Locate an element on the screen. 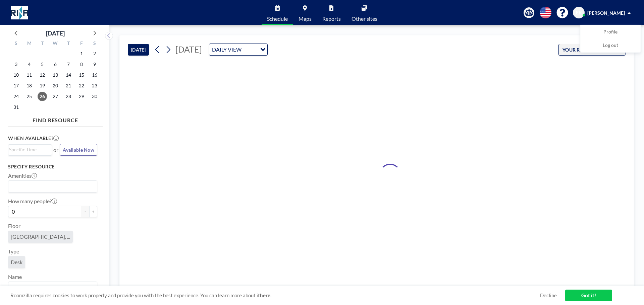  span: Wednesday, August 13, 2025 is located at coordinates (55, 75).